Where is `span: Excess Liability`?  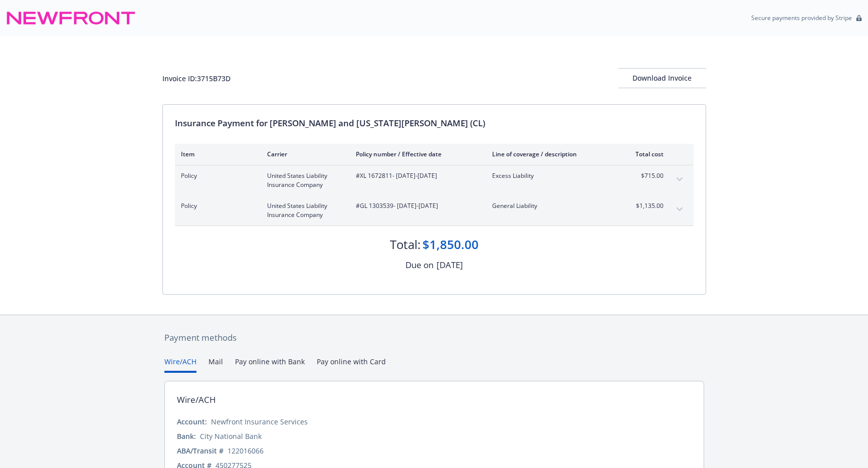
span: Excess Liability is located at coordinates (551, 176).